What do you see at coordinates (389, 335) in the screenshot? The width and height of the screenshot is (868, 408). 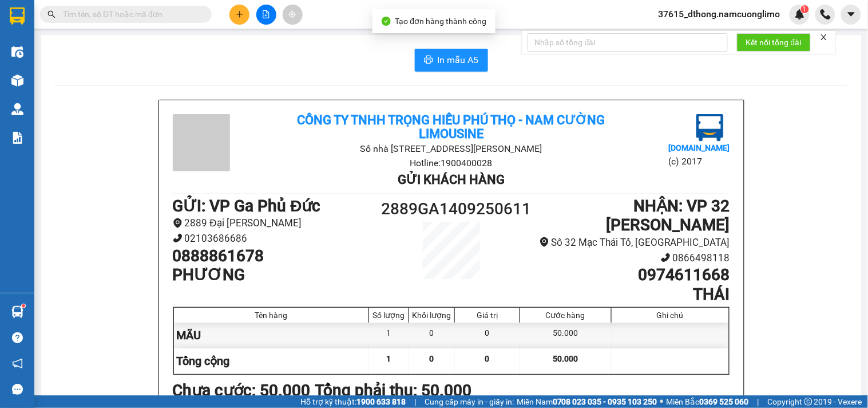 I see `div: 1` at bounding box center [389, 335].